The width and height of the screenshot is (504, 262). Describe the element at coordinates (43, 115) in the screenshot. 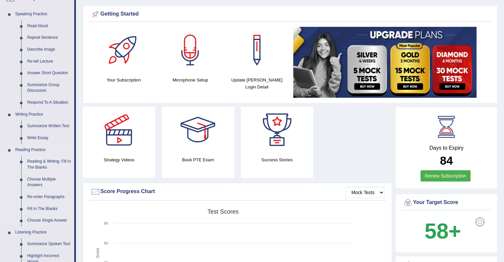

I see `a: Writing Practice` at that location.